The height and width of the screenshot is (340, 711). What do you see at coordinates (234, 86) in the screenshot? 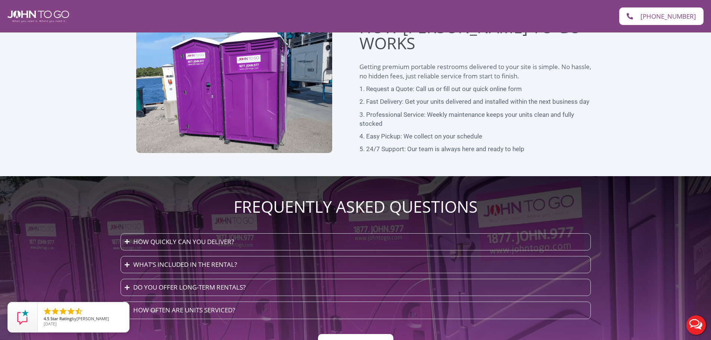
I see `img: Porta potty rentals in Suffolk Long Island` at bounding box center [234, 86].